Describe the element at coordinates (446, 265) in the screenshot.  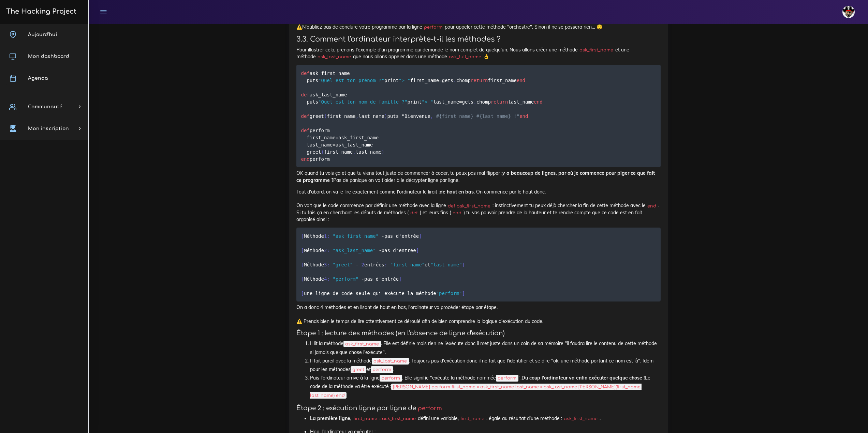
I see `span: "last name"` at that location.